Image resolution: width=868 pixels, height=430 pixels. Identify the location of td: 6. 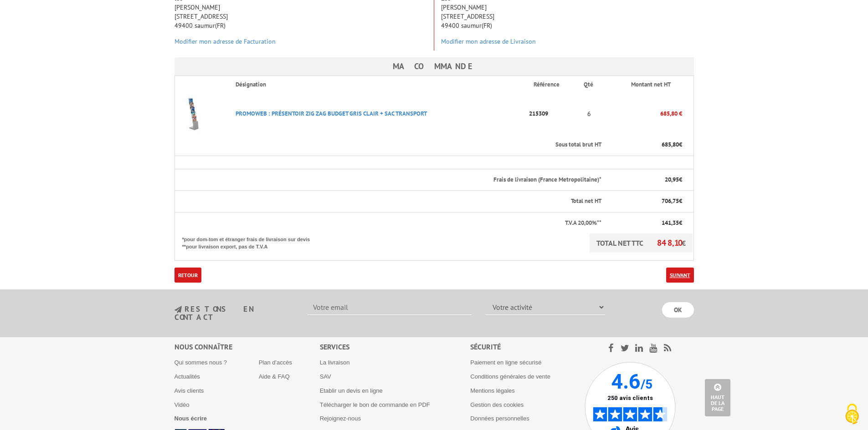
(589, 114).